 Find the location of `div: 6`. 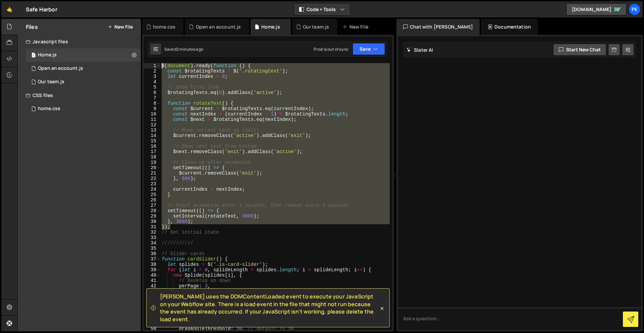

div: 6 is located at coordinates (152, 93).